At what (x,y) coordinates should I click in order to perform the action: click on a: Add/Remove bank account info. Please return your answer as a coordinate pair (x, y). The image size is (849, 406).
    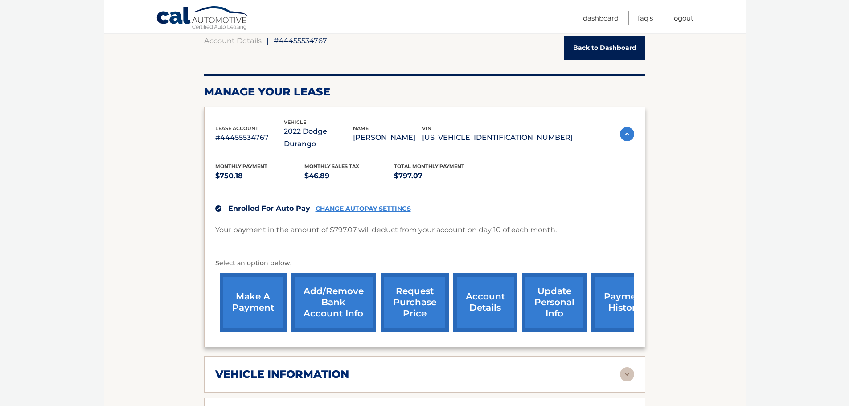
    Looking at the image, I should click on (334, 302).